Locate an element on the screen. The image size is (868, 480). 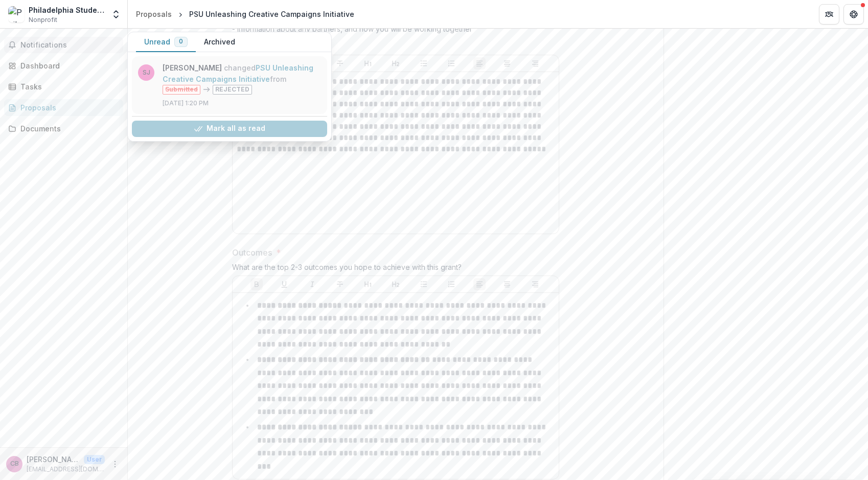
p: Outcomes is located at coordinates (252, 252).